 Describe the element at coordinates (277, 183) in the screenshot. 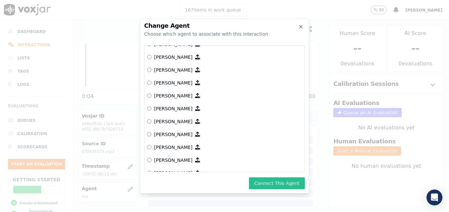

I see `button: Connect This Agent` at that location.